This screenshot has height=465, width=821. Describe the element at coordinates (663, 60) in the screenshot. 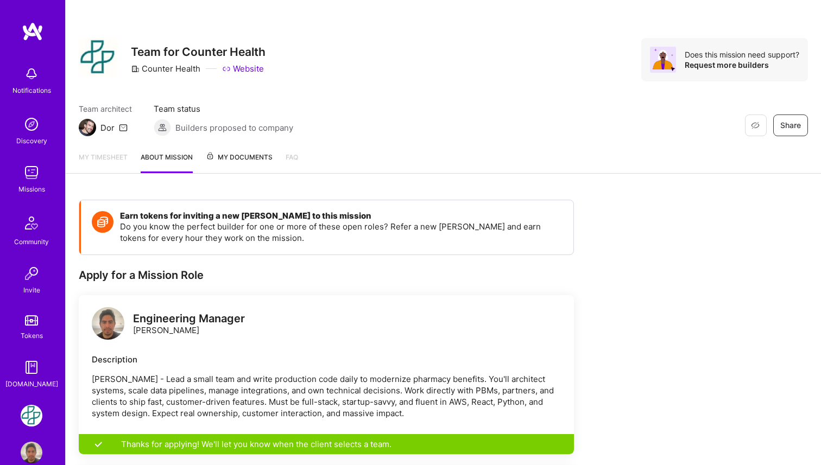

I see `img: Avatar` at that location.